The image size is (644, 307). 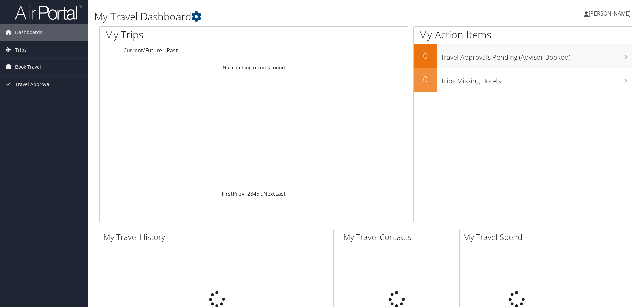 What do you see at coordinates (29, 33) in the screenshot?
I see `span: Dashboards` at bounding box center [29, 33].